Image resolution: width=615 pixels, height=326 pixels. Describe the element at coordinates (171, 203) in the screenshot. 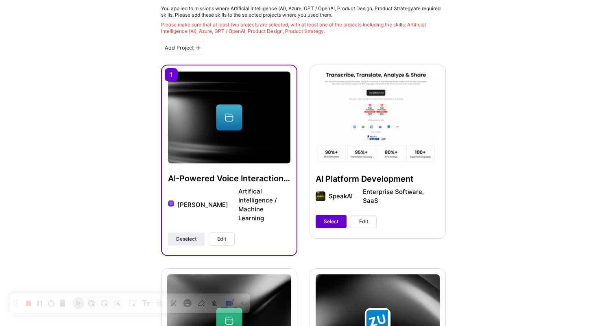

I see `img: Company logo` at that location.